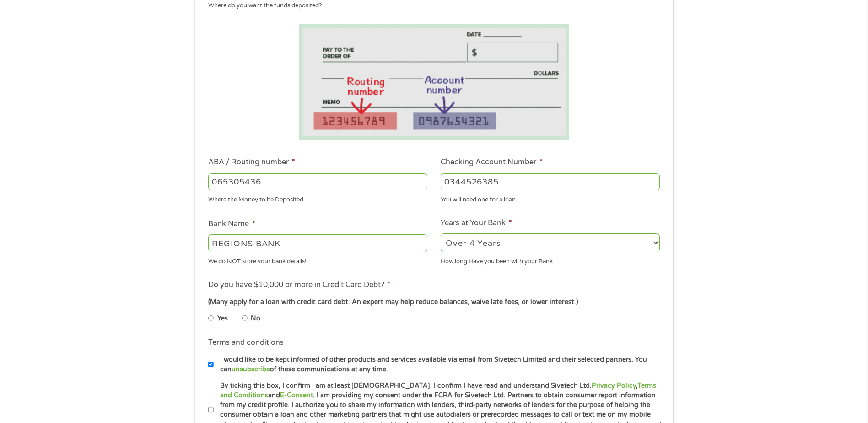 The image size is (868, 423). What do you see at coordinates (492, 162) in the screenshot?
I see `label: Checking Account Number` at bounding box center [492, 162].